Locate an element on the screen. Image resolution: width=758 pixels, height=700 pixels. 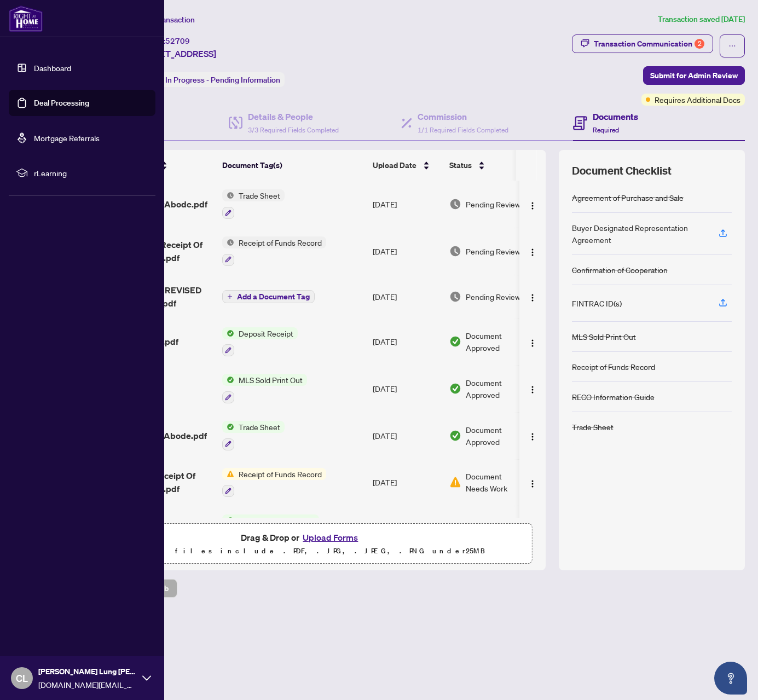
button: Status IconDeposit Receipt is located at coordinates (260, 342).